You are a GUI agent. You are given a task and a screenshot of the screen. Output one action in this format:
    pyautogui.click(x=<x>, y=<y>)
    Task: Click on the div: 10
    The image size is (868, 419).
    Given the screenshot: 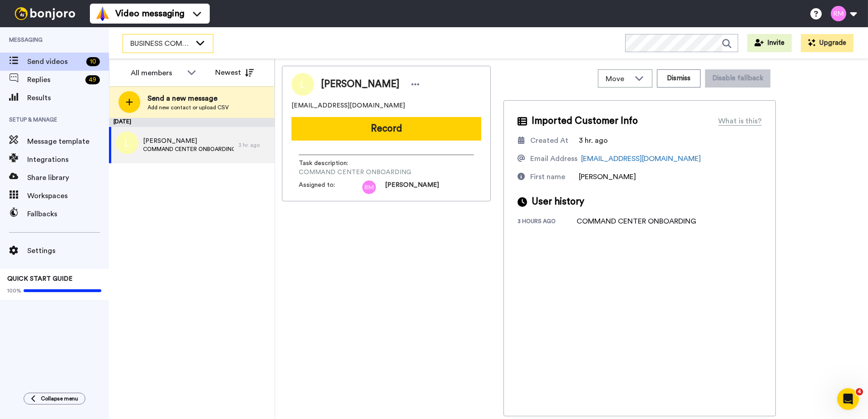 What is the action you would take?
    pyautogui.click(x=93, y=62)
    